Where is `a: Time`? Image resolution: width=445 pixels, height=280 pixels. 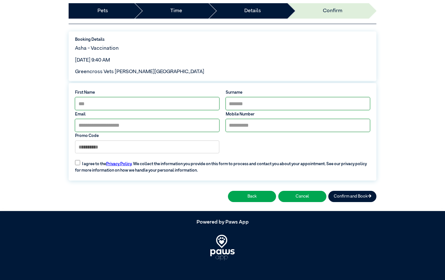 a: Time is located at coordinates (176, 11).